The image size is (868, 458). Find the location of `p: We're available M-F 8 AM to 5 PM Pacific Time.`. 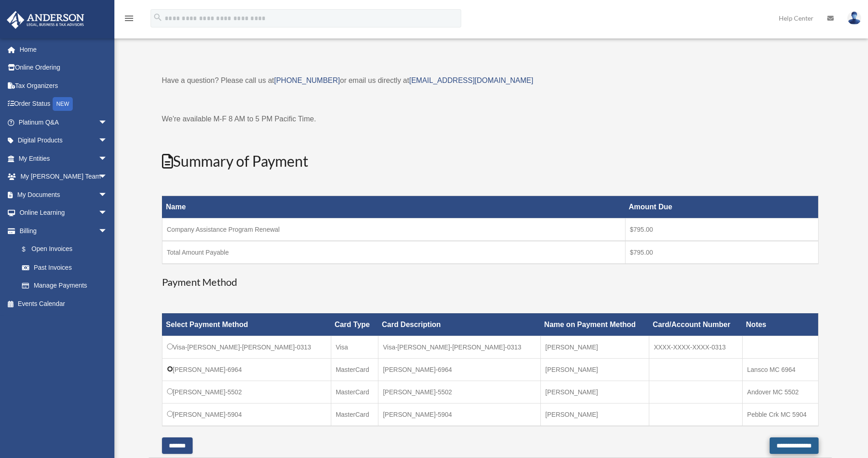

p: We're available M-F 8 AM to 5 PM Pacific Time. is located at coordinates (490, 119).